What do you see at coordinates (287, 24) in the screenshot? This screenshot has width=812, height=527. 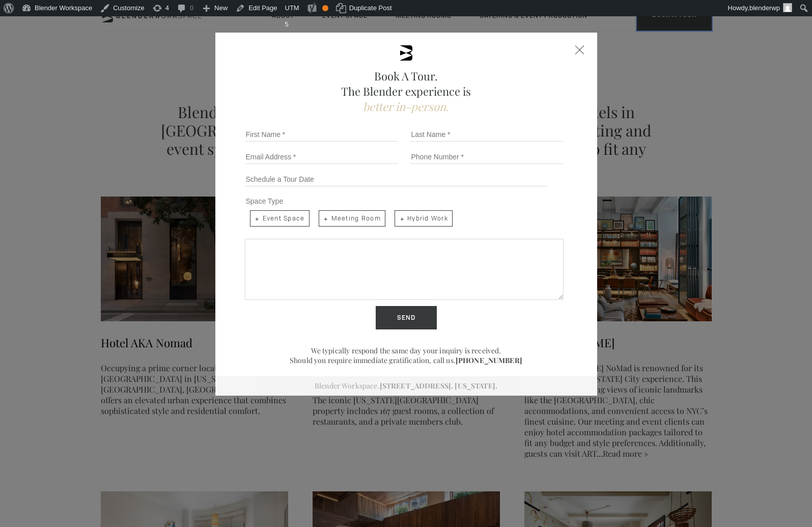 I see `span: 5` at bounding box center [287, 24].